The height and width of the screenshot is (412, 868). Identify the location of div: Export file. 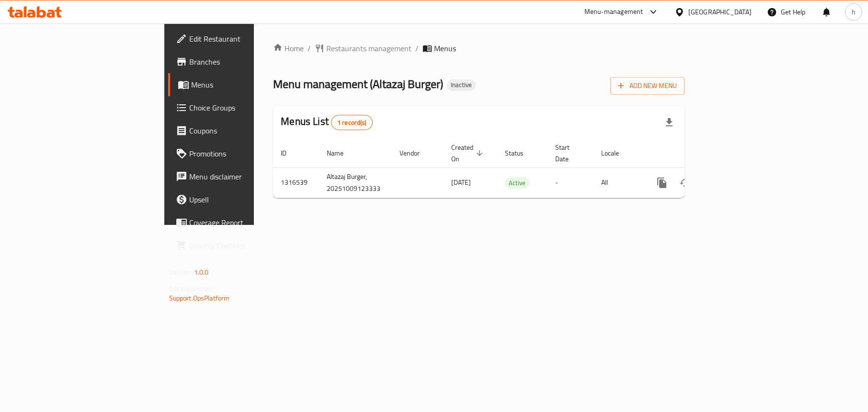
(669, 123).